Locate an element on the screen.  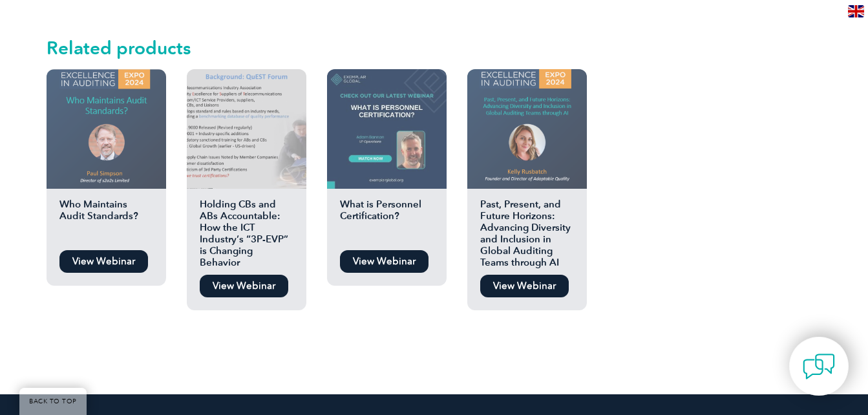
h2: What is Personnel Certification? is located at coordinates (387, 221).